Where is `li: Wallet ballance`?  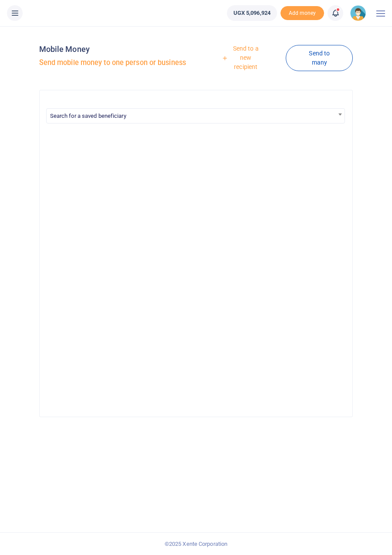 li: Wallet ballance is located at coordinates (252, 13).